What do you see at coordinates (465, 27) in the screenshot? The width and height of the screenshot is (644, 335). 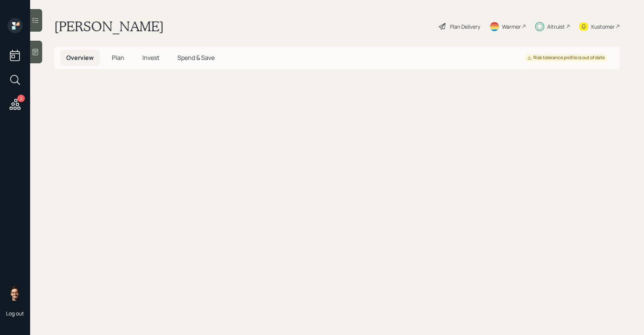 I see `div: Plan Delivery` at bounding box center [465, 27].